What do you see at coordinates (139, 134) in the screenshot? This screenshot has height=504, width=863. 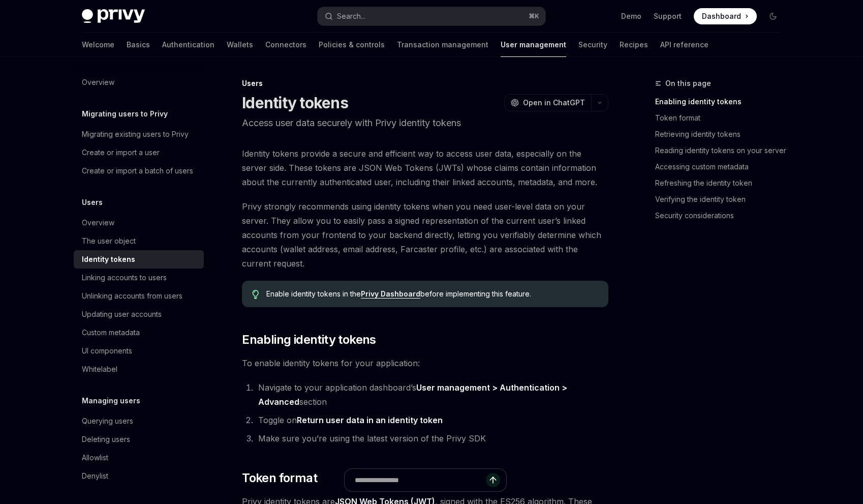 I see `a: Migrating existing users to Privy` at bounding box center [139, 134].